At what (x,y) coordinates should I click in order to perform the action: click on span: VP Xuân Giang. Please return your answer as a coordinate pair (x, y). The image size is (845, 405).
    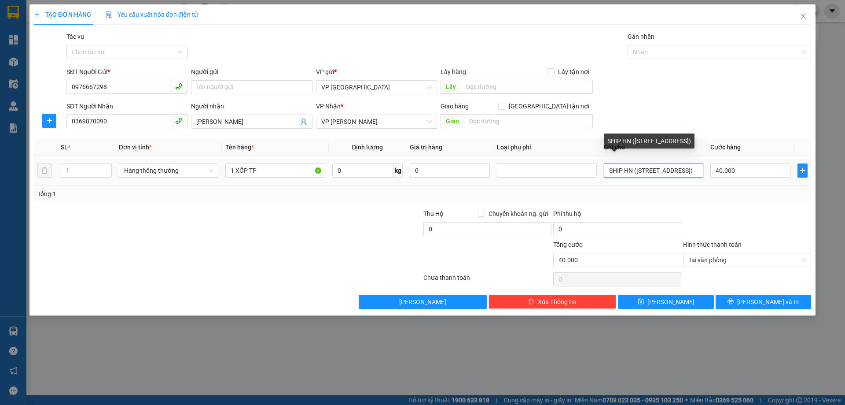
    Looking at the image, I should click on (376, 87).